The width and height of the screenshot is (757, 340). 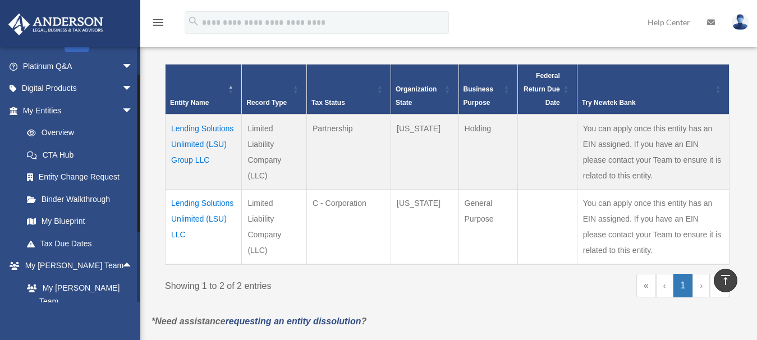 What do you see at coordinates (275, 89) in the screenshot?
I see `th: Record Type: Activate to sort` at bounding box center [275, 89].